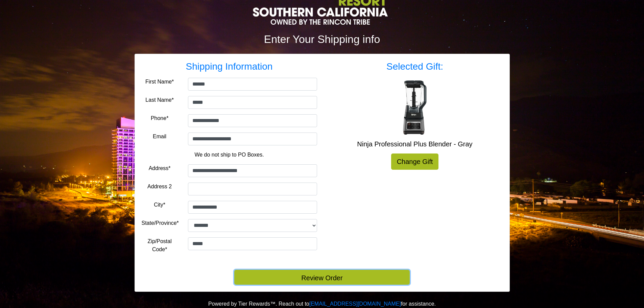 Image resolution: width=644 pixels, height=308 pixels. Describe the element at coordinates (161, 223) in the screenshot. I see `label: State/Province*` at that location.